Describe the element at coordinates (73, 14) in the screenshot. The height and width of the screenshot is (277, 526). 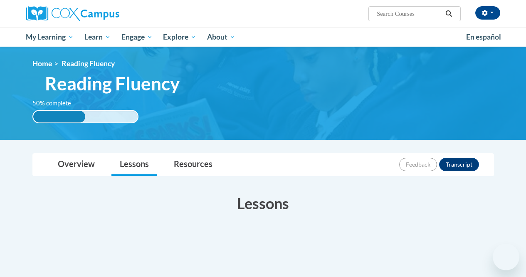
I see `img: Cox Campus` at that location.